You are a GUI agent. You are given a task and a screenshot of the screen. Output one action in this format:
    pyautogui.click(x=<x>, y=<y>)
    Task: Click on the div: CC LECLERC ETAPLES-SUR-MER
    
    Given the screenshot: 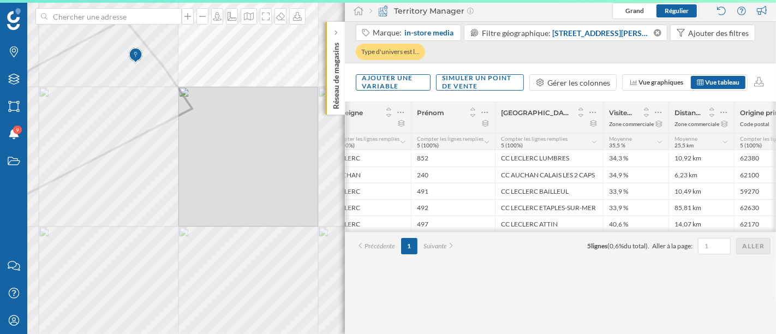 What is the action you would take?
    pyautogui.click(x=549, y=207)
    